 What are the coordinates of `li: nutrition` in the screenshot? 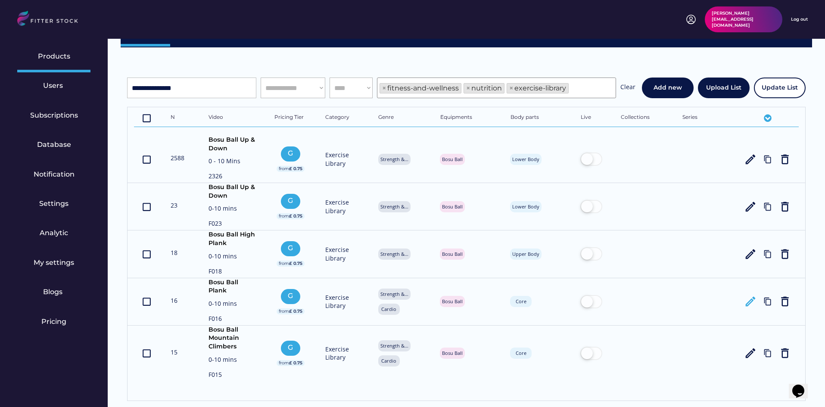 It's located at (484, 88).